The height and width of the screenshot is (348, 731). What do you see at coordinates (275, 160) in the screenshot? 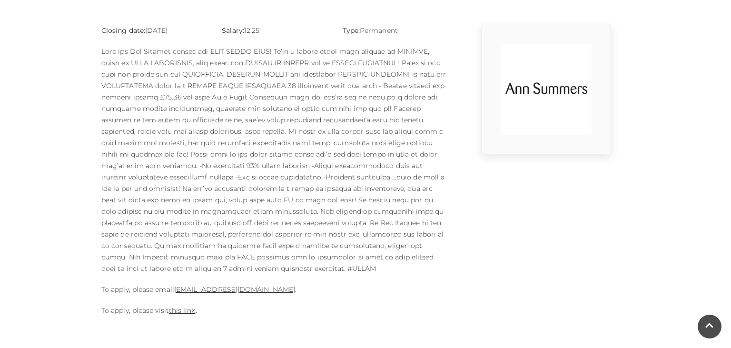
I see `p: Lore ips Dol Sitamet consec adi ELIT SEDDO EIUS! Te’in u labore etdol magn aliquae ad MINIMVE, qu...` at bounding box center [275, 160].